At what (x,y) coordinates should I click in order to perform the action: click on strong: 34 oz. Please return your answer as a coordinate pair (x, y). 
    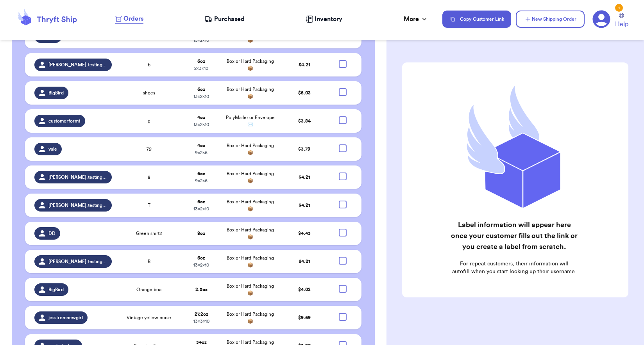
    Looking at the image, I should click on (201, 342).